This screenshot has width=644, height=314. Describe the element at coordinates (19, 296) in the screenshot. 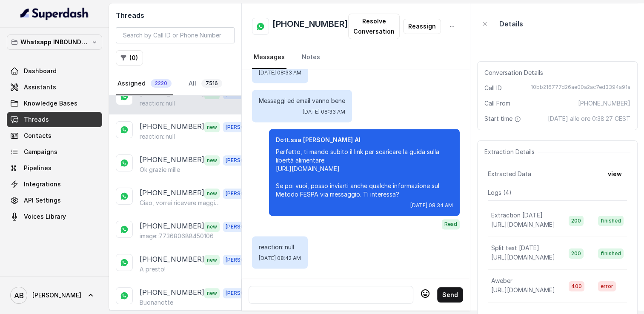

I see `text: AB` at that location.